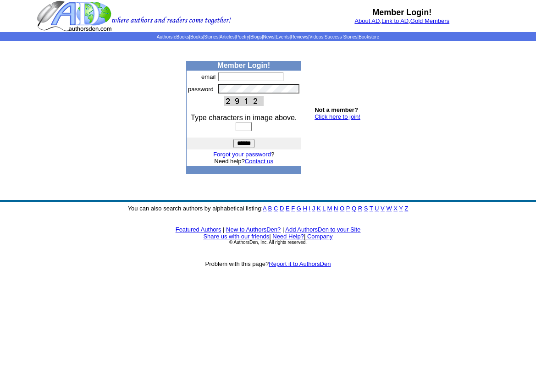  Describe the element at coordinates (299, 208) in the screenshot. I see `a: G` at that location.